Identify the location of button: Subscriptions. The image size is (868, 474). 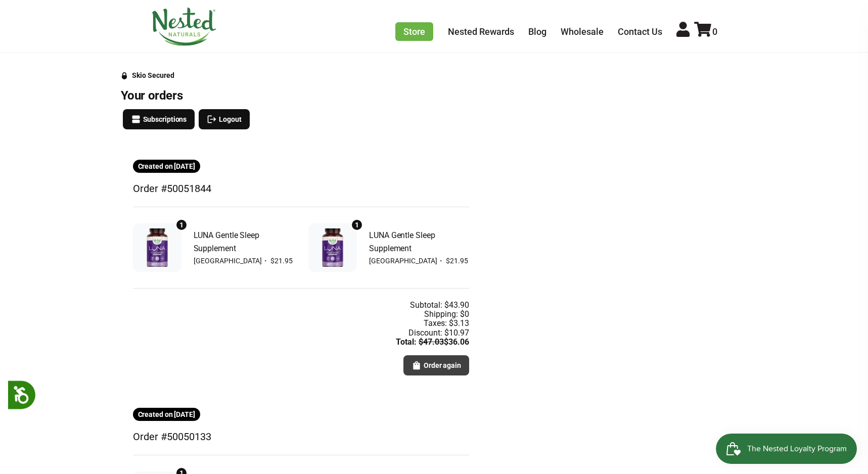
(159, 119).